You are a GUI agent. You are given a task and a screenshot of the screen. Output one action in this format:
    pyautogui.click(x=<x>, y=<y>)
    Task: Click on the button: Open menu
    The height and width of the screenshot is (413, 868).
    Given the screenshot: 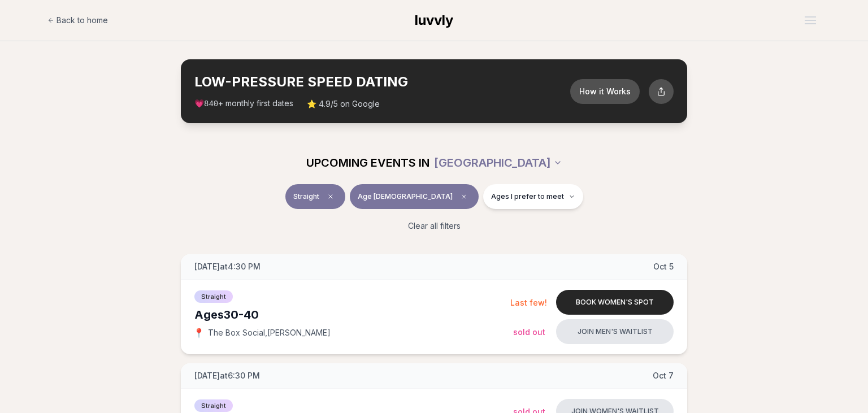 What is the action you would take?
    pyautogui.click(x=810, y=20)
    